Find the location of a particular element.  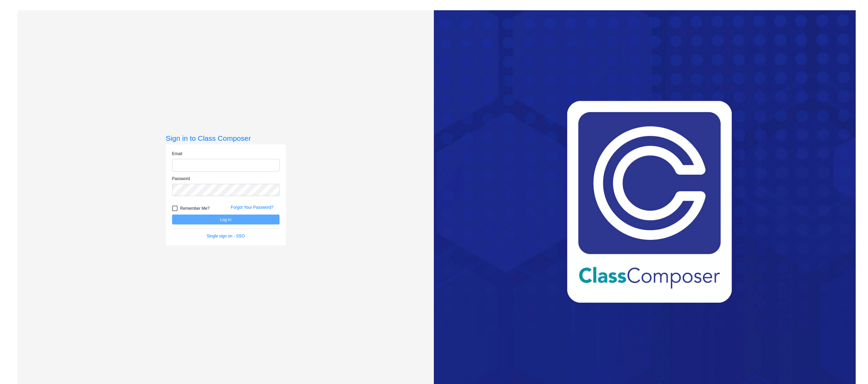

h3: Sign in to Class Composer is located at coordinates (226, 138).